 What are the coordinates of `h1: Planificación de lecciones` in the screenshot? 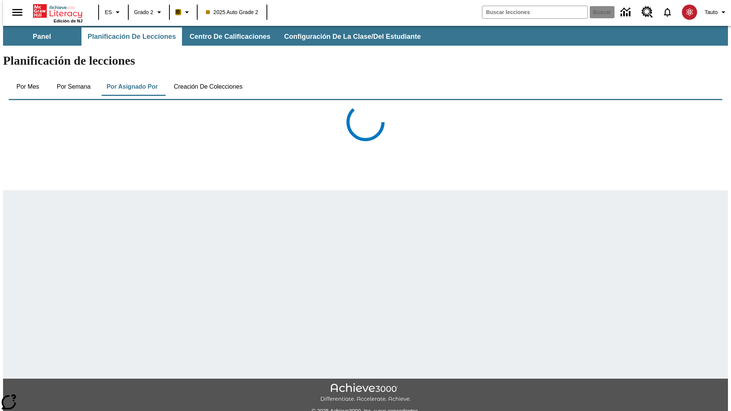 It's located at (365, 61).